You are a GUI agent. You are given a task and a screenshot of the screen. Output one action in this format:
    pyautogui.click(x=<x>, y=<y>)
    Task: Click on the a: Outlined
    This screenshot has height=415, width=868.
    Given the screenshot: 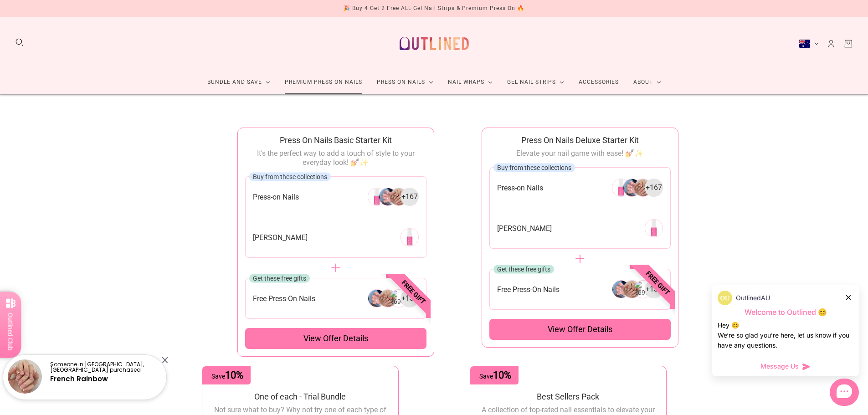 What is the action you would take?
    pyautogui.click(x=434, y=43)
    